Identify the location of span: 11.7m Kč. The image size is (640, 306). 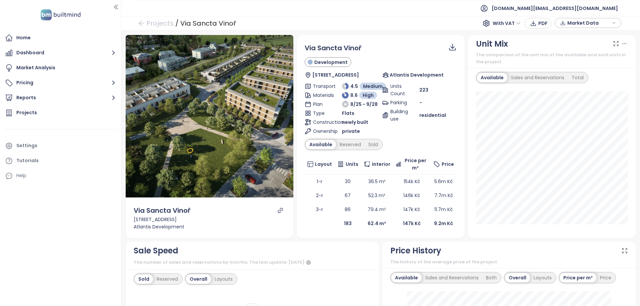
(443, 210).